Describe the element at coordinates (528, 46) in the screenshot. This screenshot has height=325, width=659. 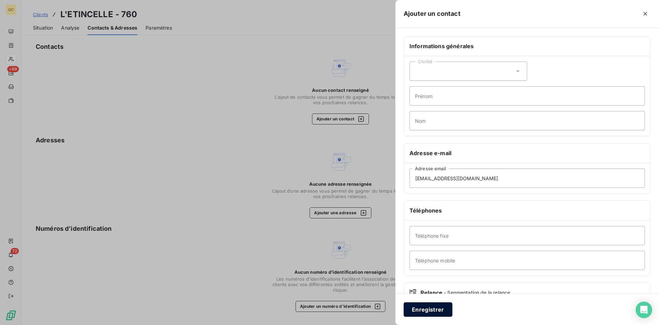
I see `h6: Informations générales` at that location.